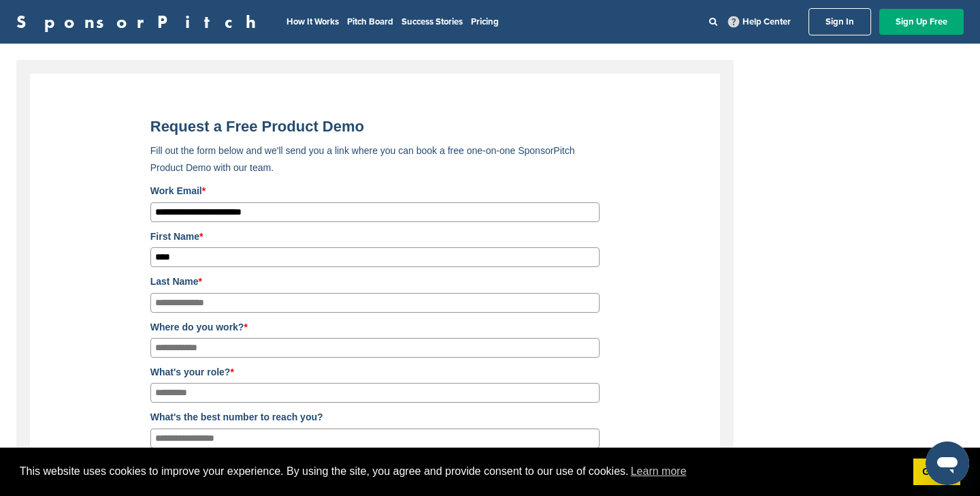  What do you see at coordinates (375, 372) in the screenshot?
I see `label: What's your role?` at bounding box center [375, 372].